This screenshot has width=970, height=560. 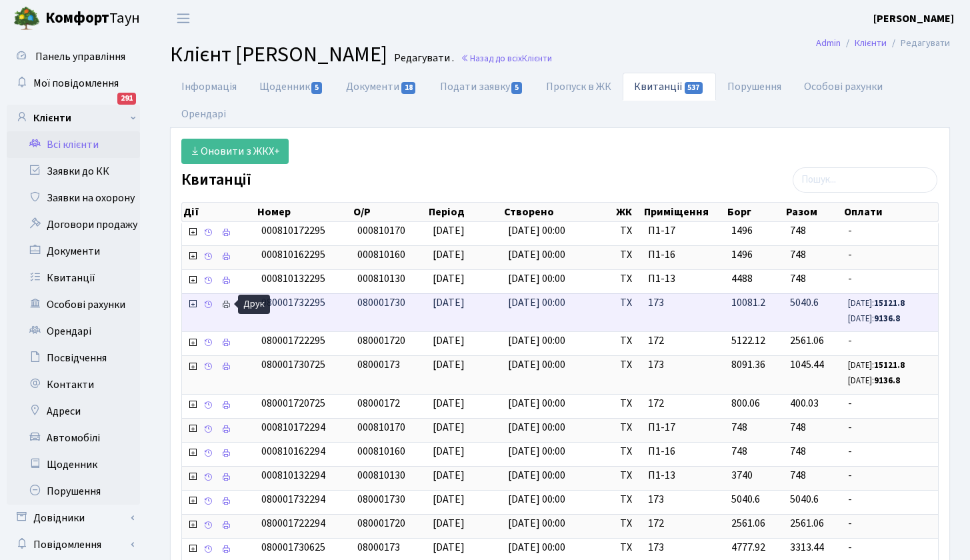 I want to click on span: 080001720, so click(x=382, y=524).